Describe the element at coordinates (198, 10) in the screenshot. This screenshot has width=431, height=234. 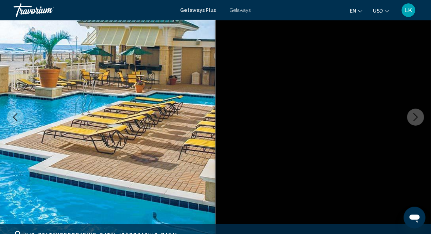
I see `span: Getaways Plus` at that location.